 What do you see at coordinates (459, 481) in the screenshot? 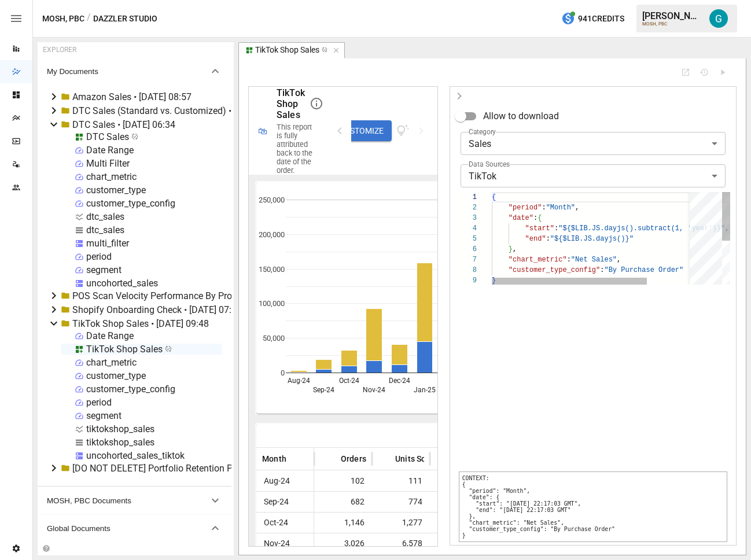
I see `span: $4,187` at bounding box center [459, 481].